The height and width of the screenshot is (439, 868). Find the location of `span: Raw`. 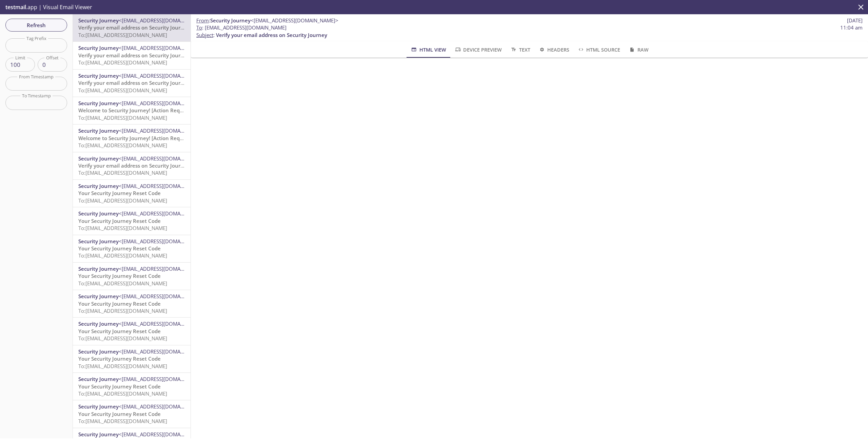

span: Raw is located at coordinates (638, 50).